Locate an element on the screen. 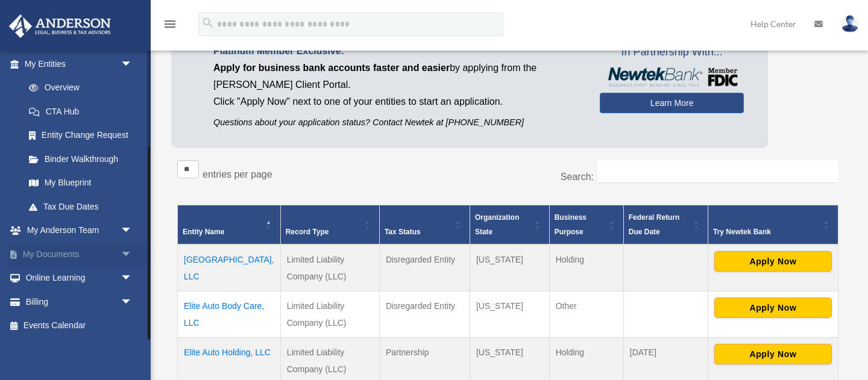 The height and width of the screenshot is (380, 868). th: Record Type: Activate to sort is located at coordinates (330, 224).